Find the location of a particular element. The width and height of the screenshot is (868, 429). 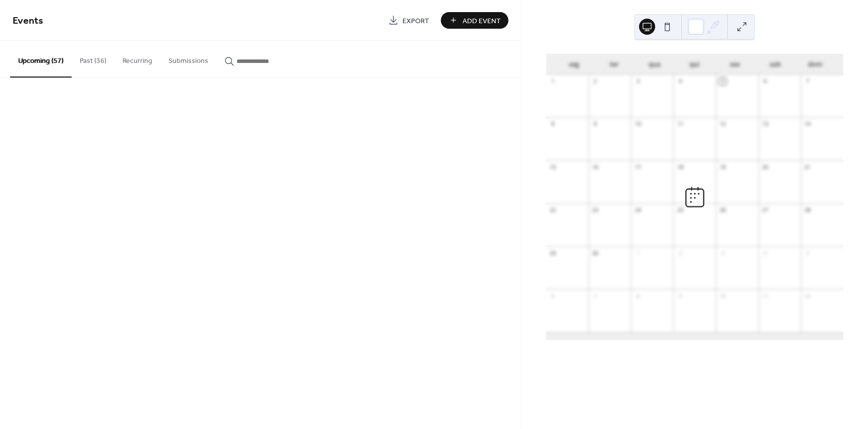

div: 24 is located at coordinates (638, 210).